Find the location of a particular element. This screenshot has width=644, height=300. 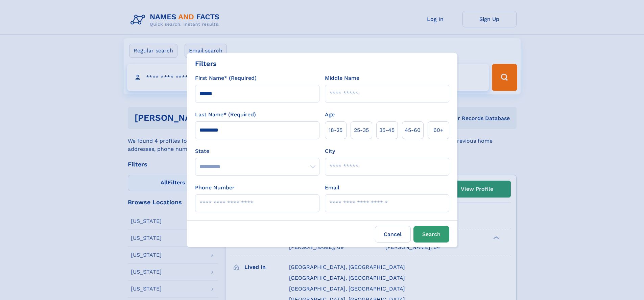

label: Last Name* (Required) is located at coordinates (225, 115).